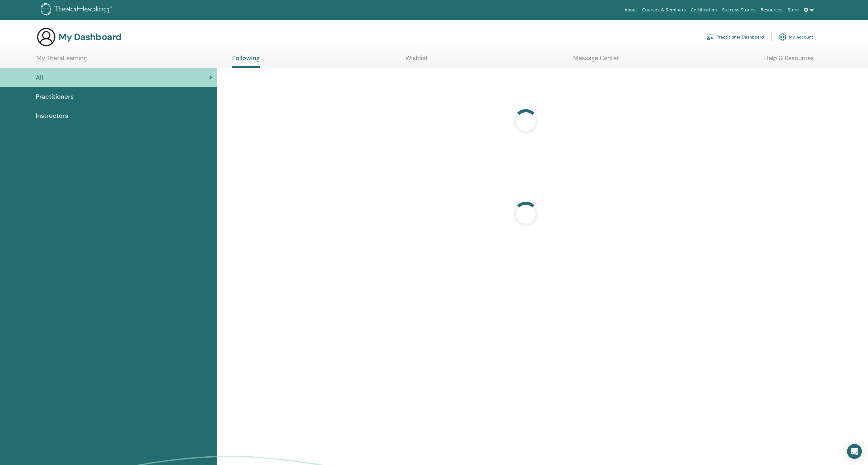  I want to click on img: logo.png, so click(77, 10).